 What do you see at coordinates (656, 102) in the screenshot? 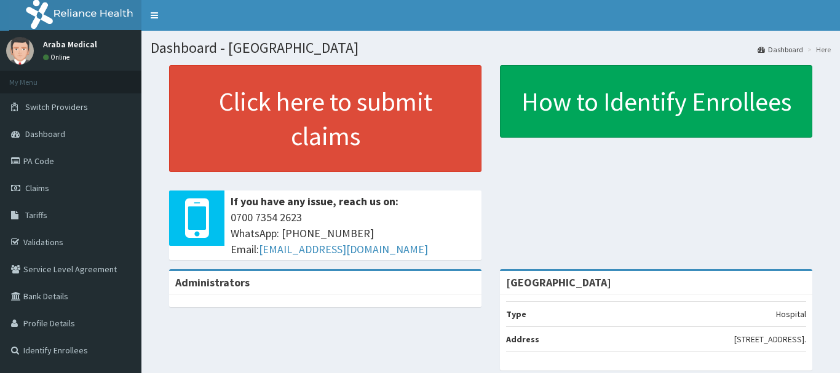
I see `a: How to Identify Enrollees` at bounding box center [656, 102].